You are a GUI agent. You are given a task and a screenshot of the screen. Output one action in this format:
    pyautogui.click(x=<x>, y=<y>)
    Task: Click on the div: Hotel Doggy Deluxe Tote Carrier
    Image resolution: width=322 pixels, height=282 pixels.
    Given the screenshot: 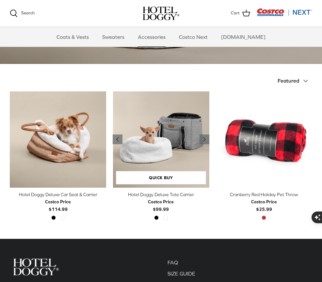 What is the action you would take?
    pyautogui.click(x=161, y=195)
    